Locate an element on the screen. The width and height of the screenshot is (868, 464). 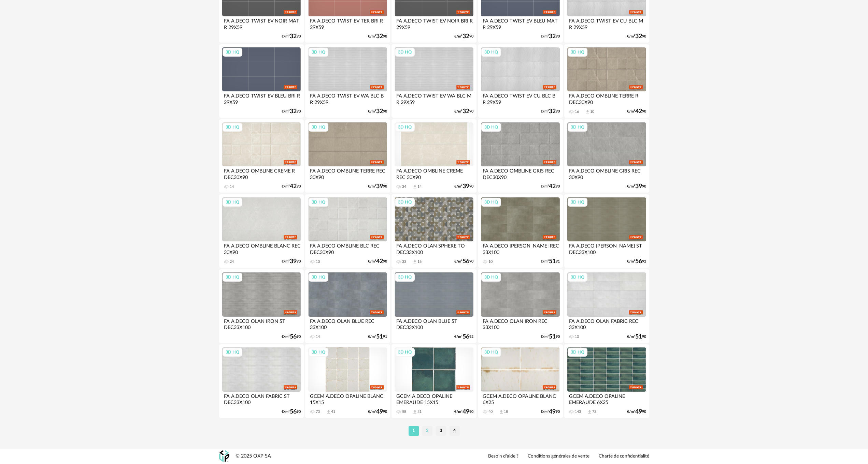
div: FA A.DECO TWIST EV BLEU BRI R 29X59 is located at coordinates (261, 98).